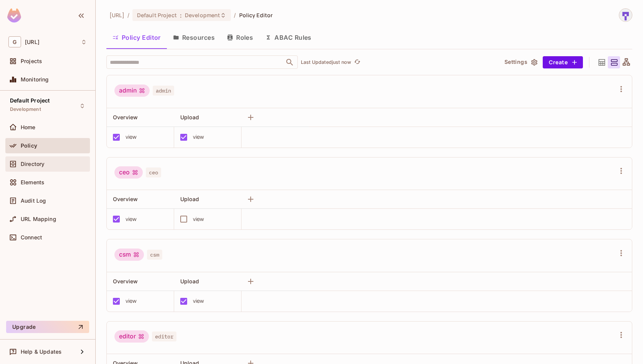 The height and width of the screenshot is (364, 643). Describe the element at coordinates (38, 219) in the screenshot. I see `span: URL Mapping` at that location.